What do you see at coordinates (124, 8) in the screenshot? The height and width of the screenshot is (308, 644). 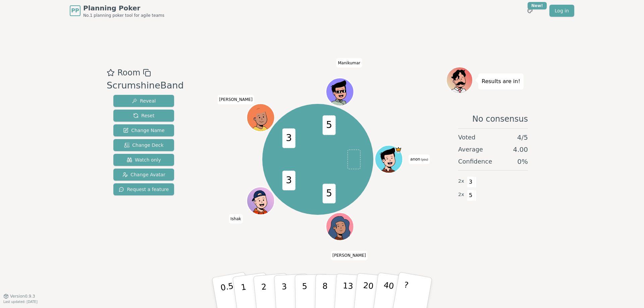 I see `span: Planning Poker` at bounding box center [124, 8].